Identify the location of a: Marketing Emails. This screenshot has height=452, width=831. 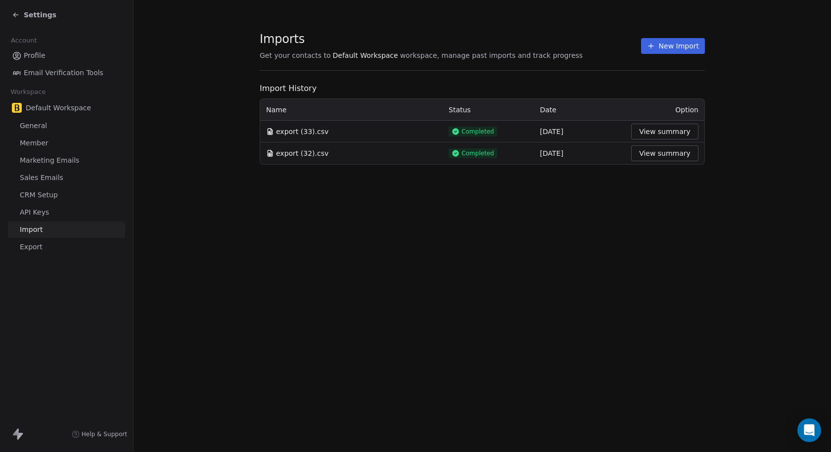
(66, 160).